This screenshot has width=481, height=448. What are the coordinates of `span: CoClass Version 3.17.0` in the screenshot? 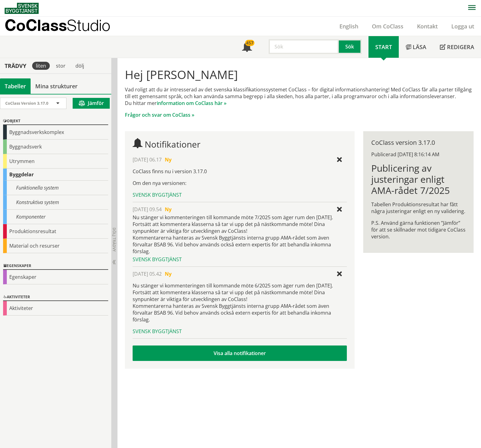 It's located at (27, 103).